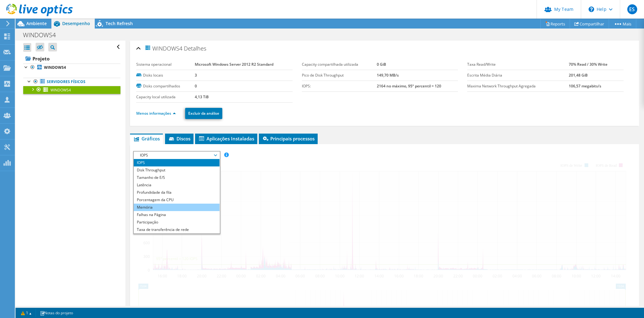 The image size is (644, 318). What do you see at coordinates (623, 24) in the screenshot?
I see `a: Mais` at bounding box center [623, 24].